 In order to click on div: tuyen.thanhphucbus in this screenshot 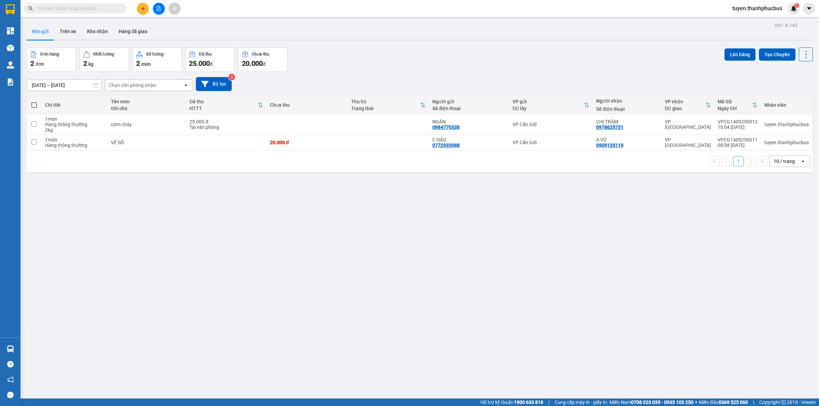, I will do `click(786, 124)`.